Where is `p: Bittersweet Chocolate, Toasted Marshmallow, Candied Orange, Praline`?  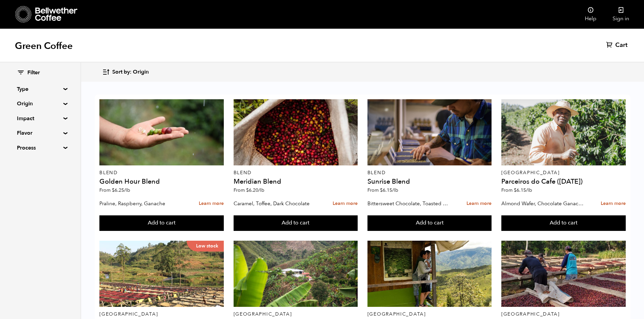 p: Bittersweet Chocolate, Toasted Marshmallow, Candied Orange, Praline is located at coordinates (410, 204).